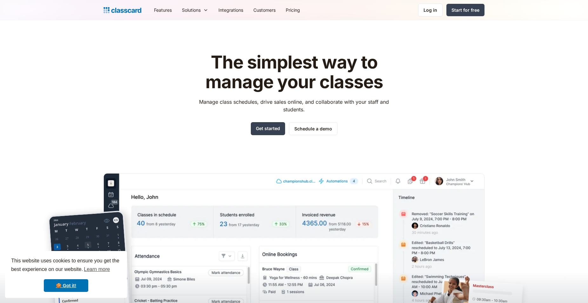  Describe the element at coordinates (66, 266) in the screenshot. I see `span: This website uses cookies to ensure you get the best experience on our website.` at that location.